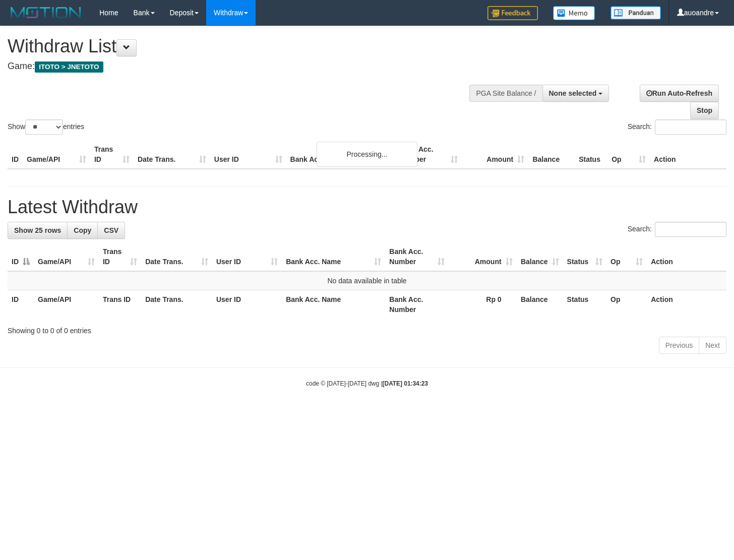 The height and width of the screenshot is (560, 734). I want to click on img: Feedback.jpg, so click(513, 13).